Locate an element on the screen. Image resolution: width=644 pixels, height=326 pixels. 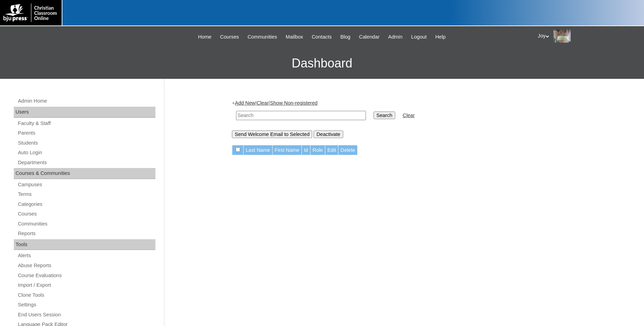
a: Contacts is located at coordinates (322, 37).